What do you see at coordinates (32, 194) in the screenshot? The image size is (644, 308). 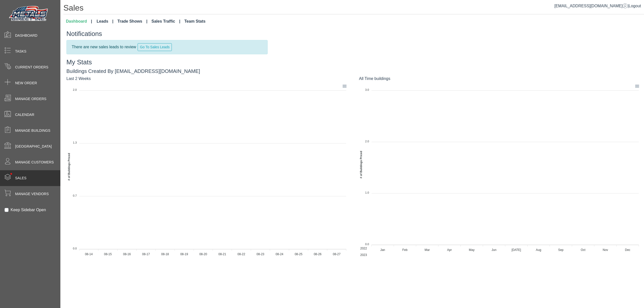 I see `span: Manage Vendors` at bounding box center [32, 194].